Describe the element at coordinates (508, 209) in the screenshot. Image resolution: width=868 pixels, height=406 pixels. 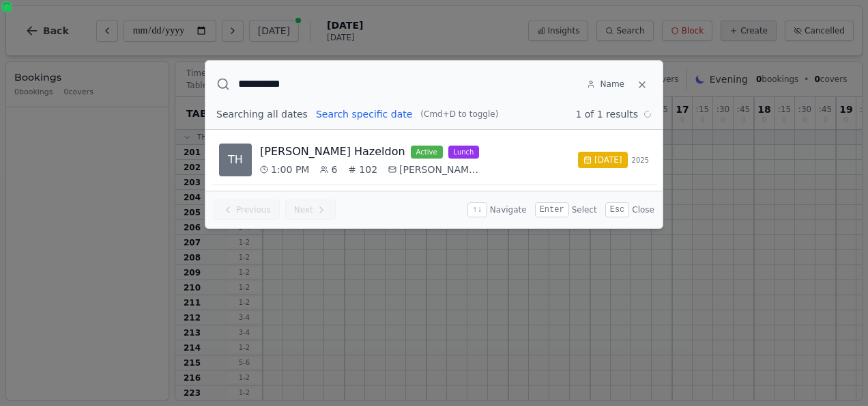
I see `span: Navigate` at that location.